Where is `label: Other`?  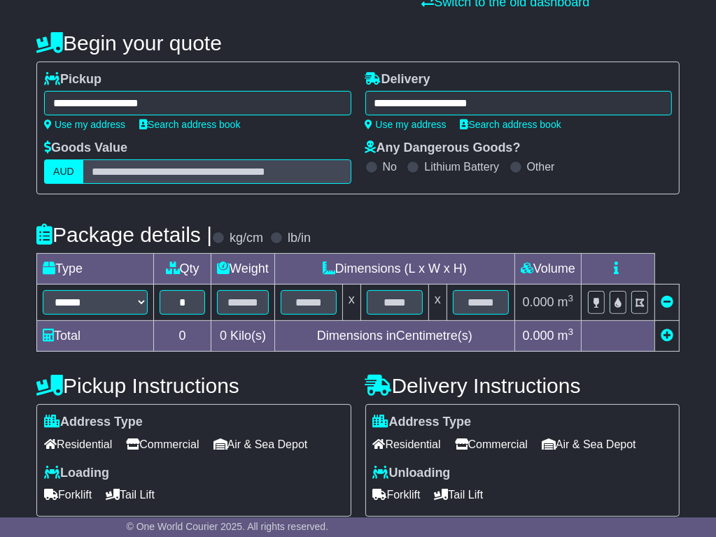 label: Other is located at coordinates (541, 166).